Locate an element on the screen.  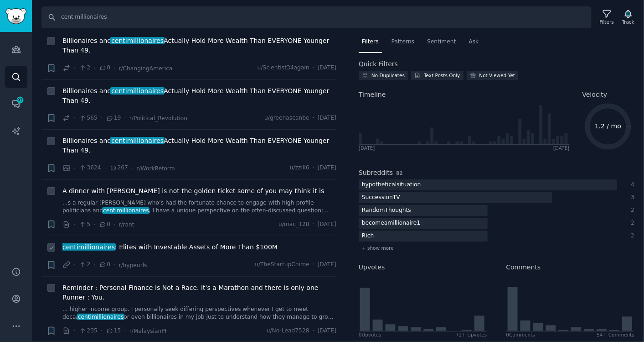
span: Timeline is located at coordinates (372, 94).